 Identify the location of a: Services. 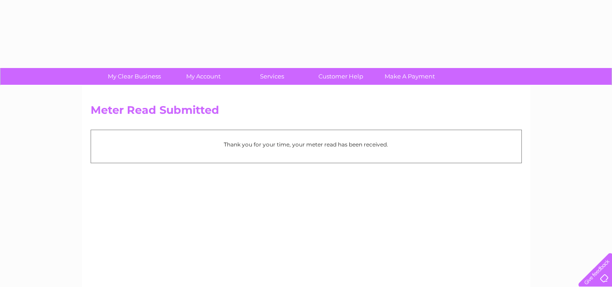
(272, 76).